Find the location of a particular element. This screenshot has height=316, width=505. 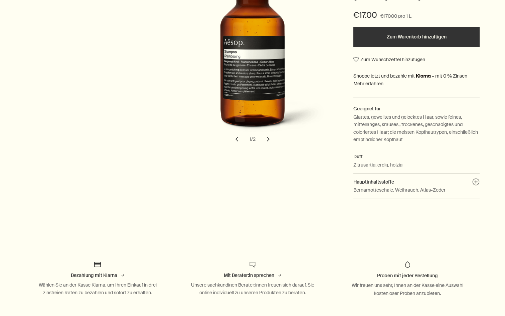

a: Chat box iconMit Berater:in sprechenUnsere sachkundigen Berater:innen freuen sich darauf, Sie onl... is located at coordinates (252, 278).